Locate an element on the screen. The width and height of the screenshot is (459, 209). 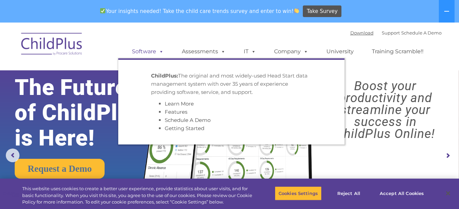
div: This website uses cookies to create a better user experience, provide statistics about user visit... is located at coordinates (138, 196).